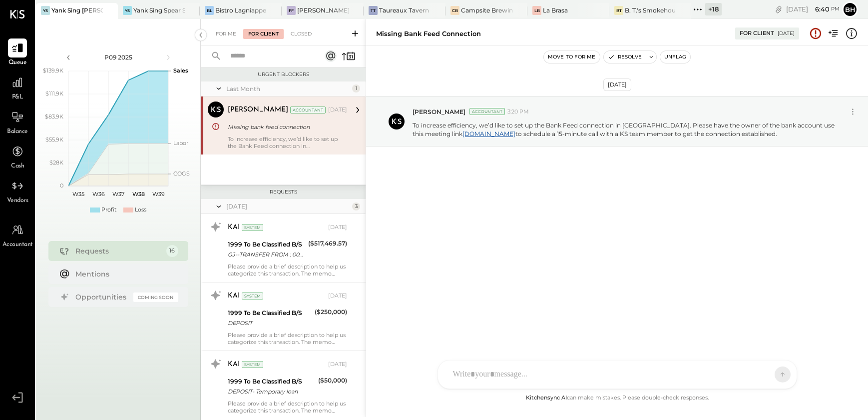 The image size is (868, 420). I want to click on div: FF, so click(291, 11).